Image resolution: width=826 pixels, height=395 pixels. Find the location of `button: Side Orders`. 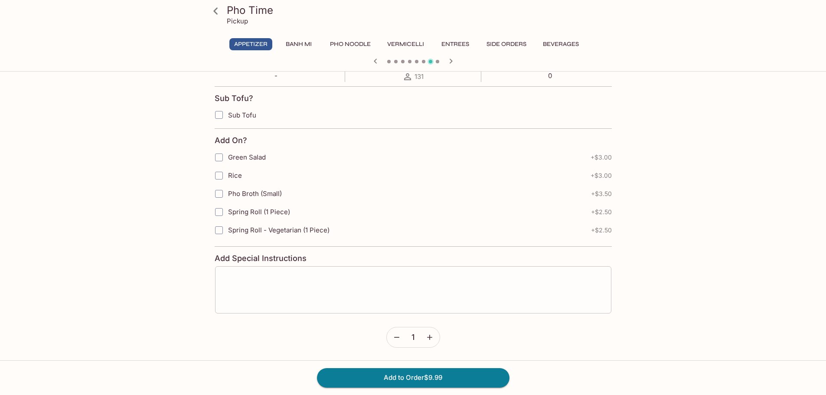

button: Side Orders is located at coordinates (506, 44).